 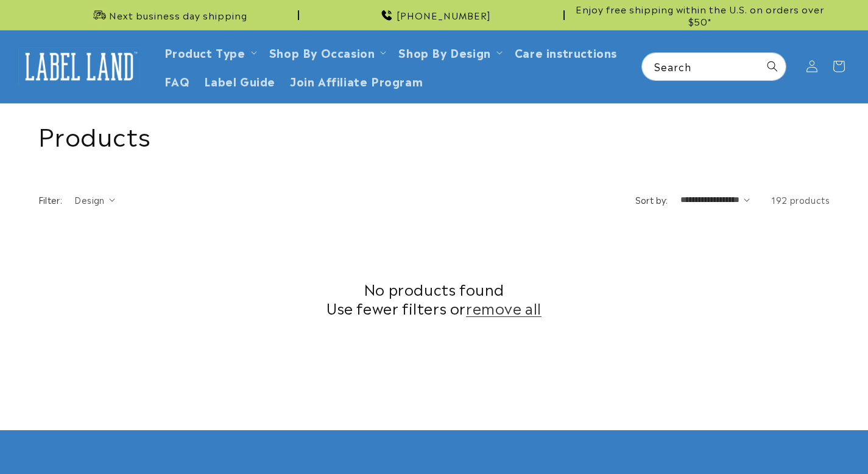 What do you see at coordinates (773, 66) in the screenshot?
I see `button: Search` at bounding box center [773, 66].